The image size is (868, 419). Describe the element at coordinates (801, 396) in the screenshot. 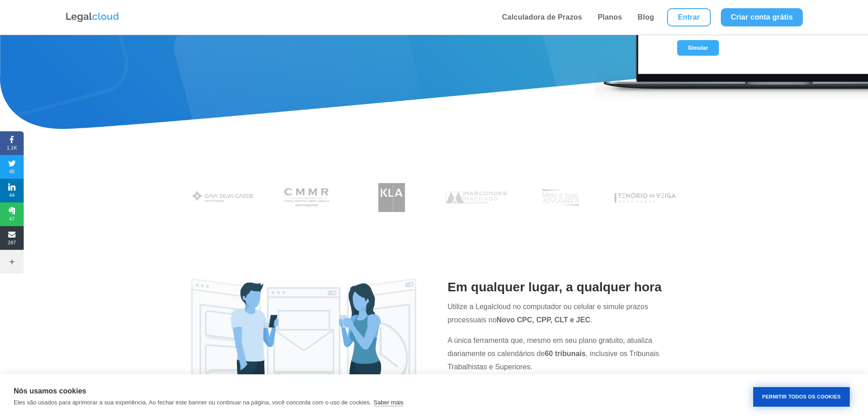

I see `button: Permitir Todos os Cookies` at that location.